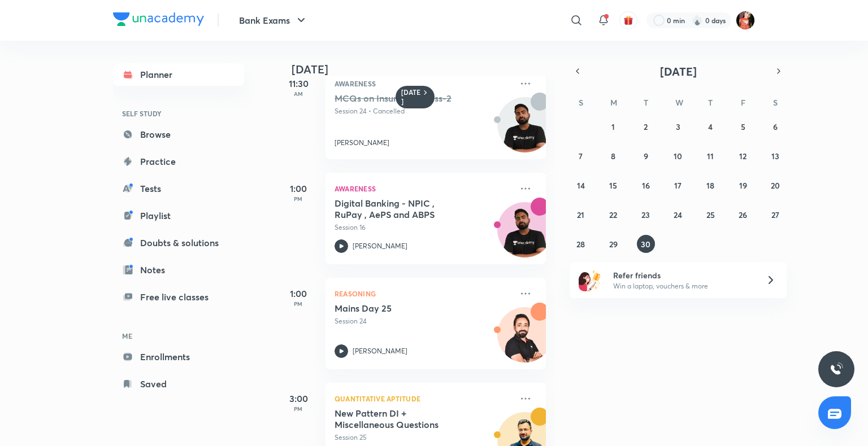 This screenshot has width=868, height=446. What do you see at coordinates (646, 102) in the screenshot?
I see `abbr: Tuesday` at bounding box center [646, 102].